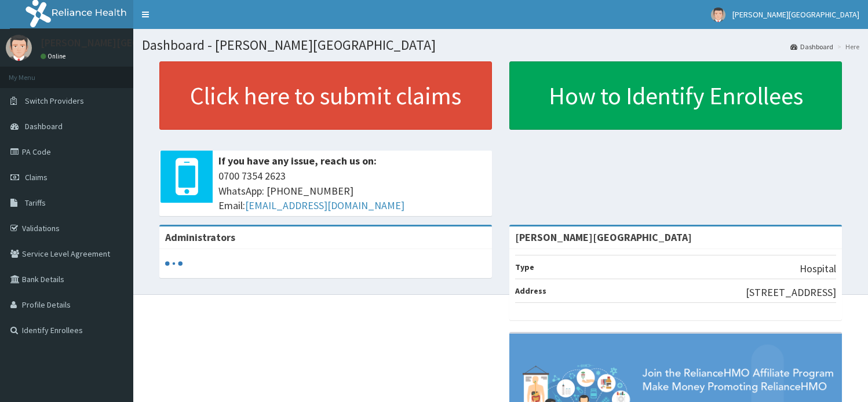 Image resolution: width=868 pixels, height=402 pixels. Describe the element at coordinates (43, 126) in the screenshot. I see `span: Dashboard` at that location.